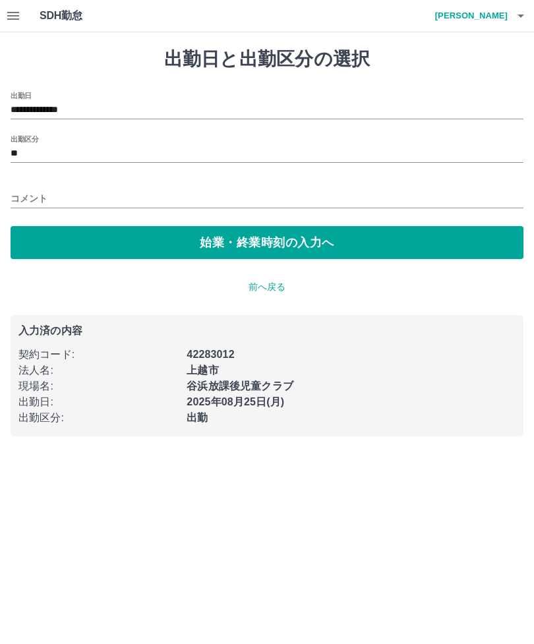 This screenshot has width=534, height=644. What do you see at coordinates (21, 95) in the screenshot?
I see `label: 出勤日` at bounding box center [21, 95].